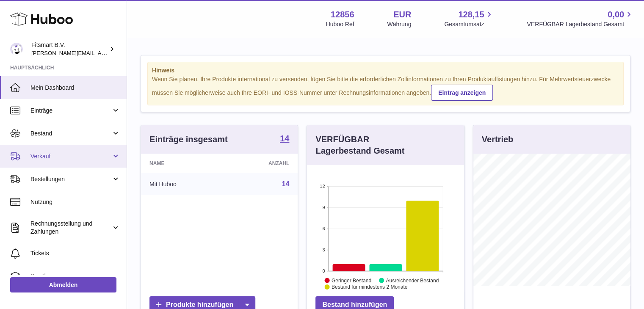 The width and height of the screenshot is (644, 309). I want to click on div: Währung, so click(400, 24).